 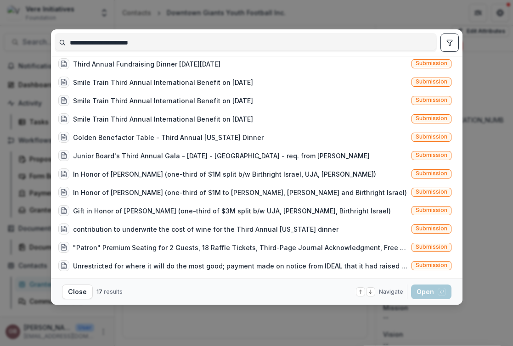 What do you see at coordinates (77, 292) in the screenshot?
I see `button: Close` at bounding box center [77, 292].